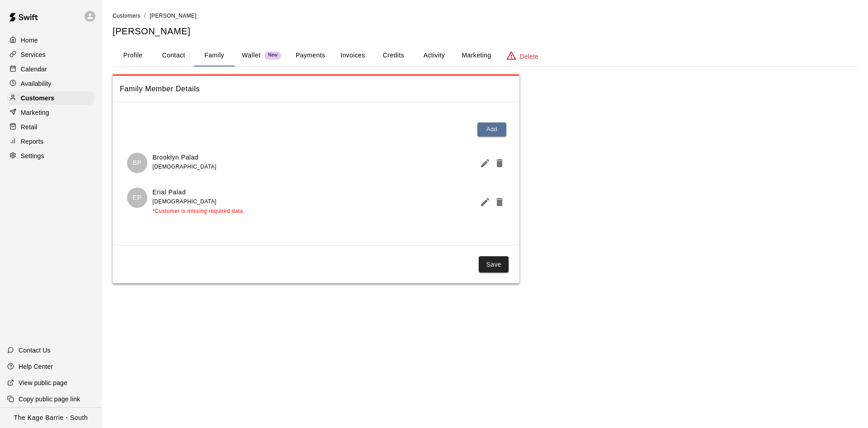  I want to click on p: Customers, so click(38, 98).